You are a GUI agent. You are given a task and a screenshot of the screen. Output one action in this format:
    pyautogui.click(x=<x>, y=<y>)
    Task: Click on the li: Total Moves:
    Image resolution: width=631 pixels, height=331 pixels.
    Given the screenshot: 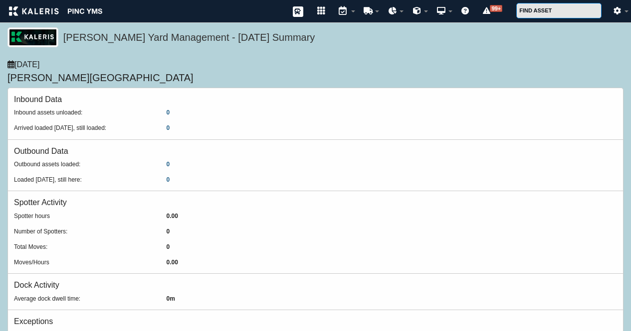 What is the action you would take?
    pyautogui.click(x=89, y=247)
    